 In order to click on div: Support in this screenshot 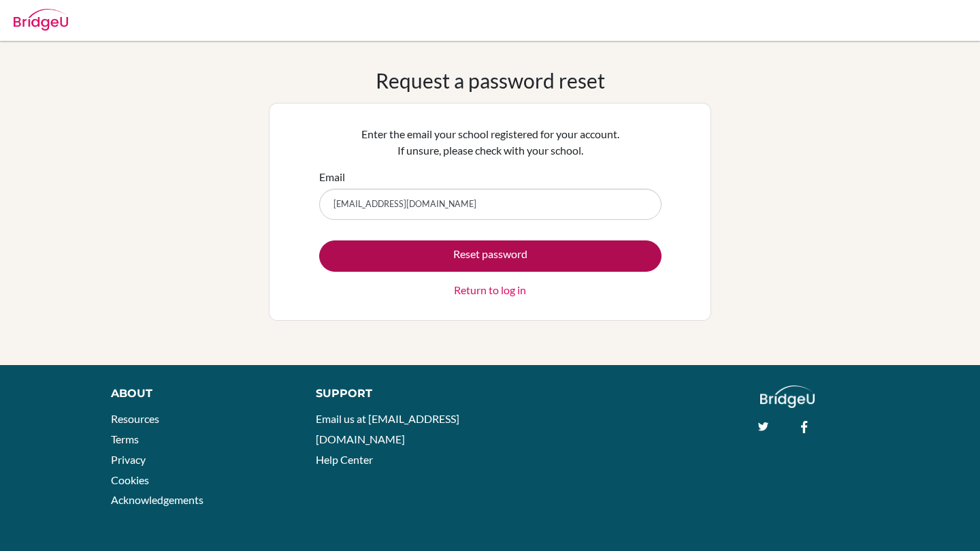, I will do `click(396, 394)`.